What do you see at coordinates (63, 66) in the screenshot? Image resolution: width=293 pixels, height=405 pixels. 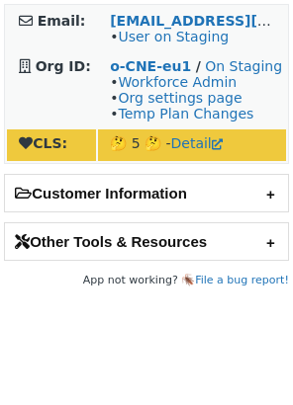 I see `strong: Org ID:` at bounding box center [63, 66].